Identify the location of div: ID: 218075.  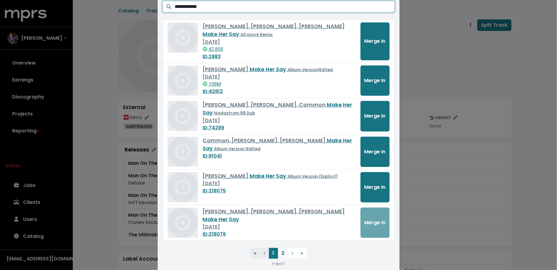
(279, 191).